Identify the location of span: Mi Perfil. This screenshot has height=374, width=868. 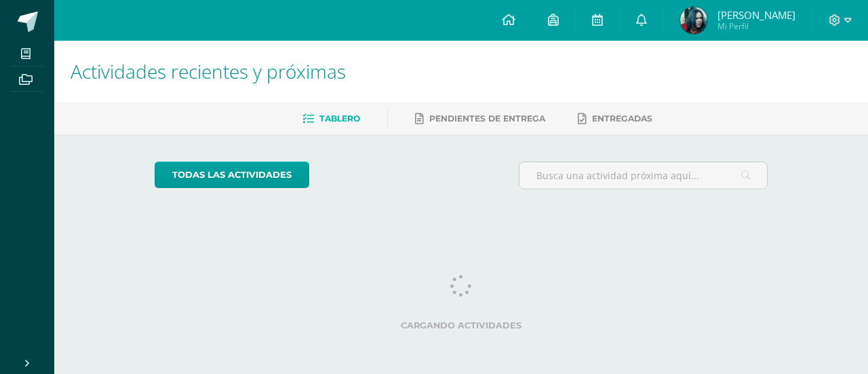
(756, 26).